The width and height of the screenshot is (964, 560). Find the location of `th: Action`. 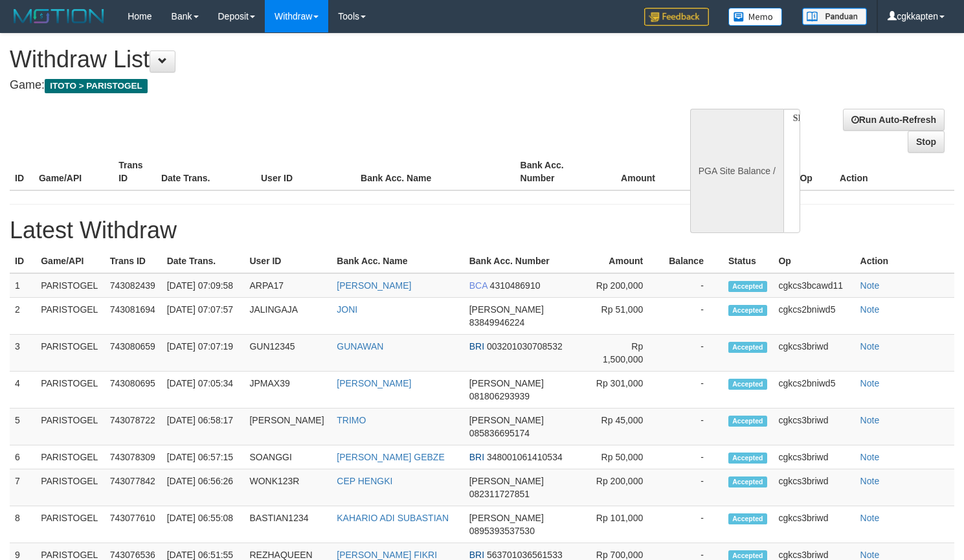

th: Action is located at coordinates (904, 261).